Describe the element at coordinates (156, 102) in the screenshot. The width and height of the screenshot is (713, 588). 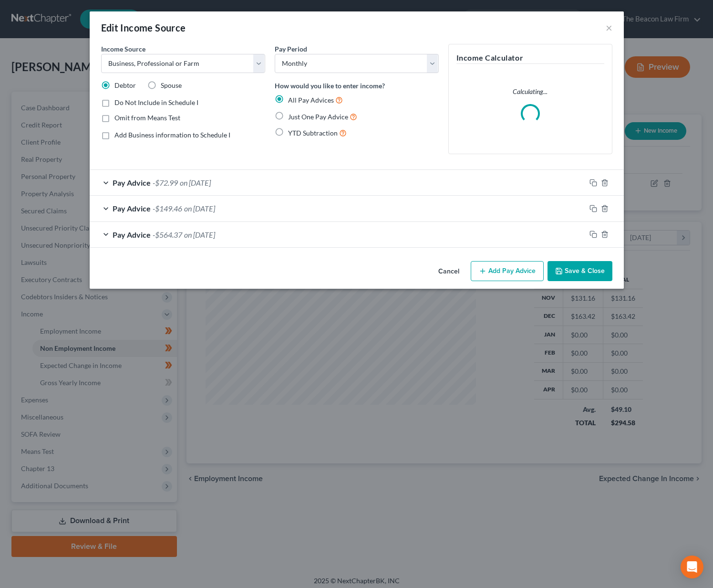
I see `span: Do Not Include in Schedule I` at that location.